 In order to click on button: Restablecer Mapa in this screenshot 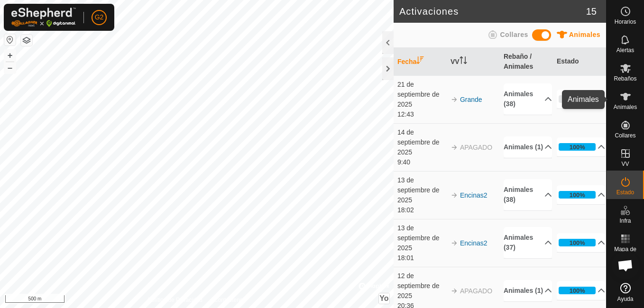, I will do `click(10, 40)`.